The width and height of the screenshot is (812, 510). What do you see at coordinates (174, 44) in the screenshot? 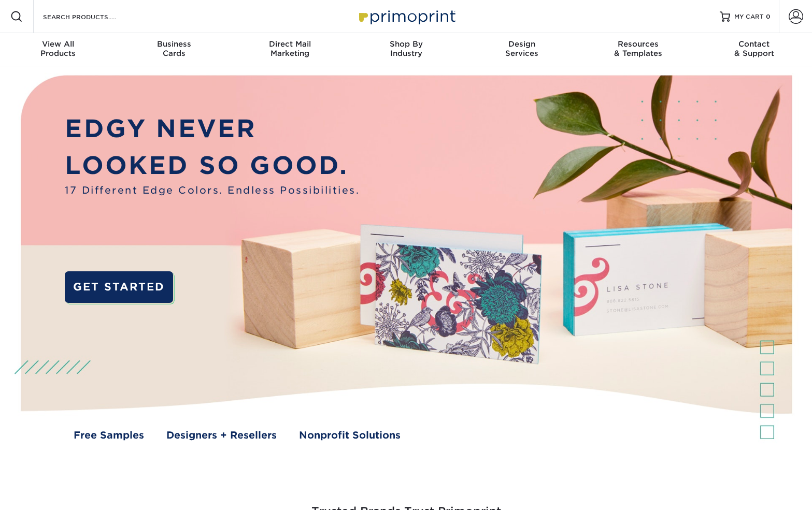
I see `span: Business` at bounding box center [174, 44].